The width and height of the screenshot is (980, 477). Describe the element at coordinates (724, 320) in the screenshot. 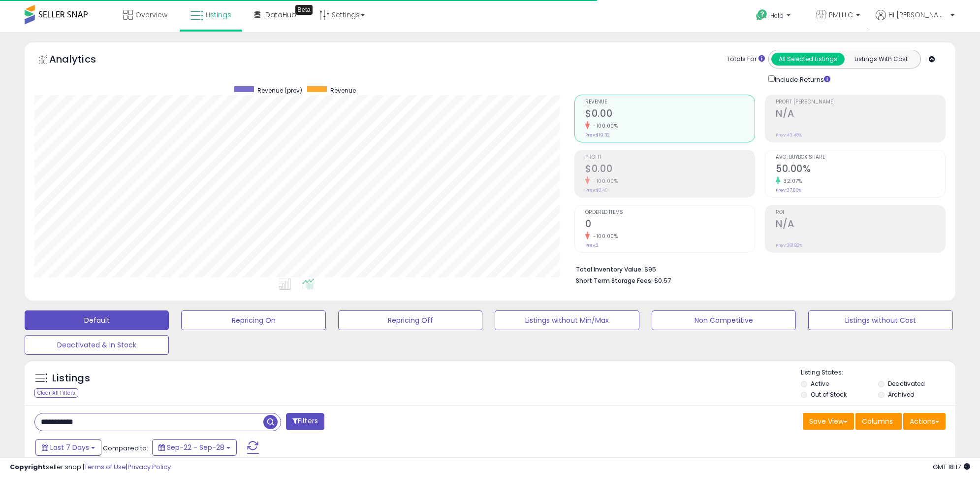

I see `button: Non Competitive` at that location.